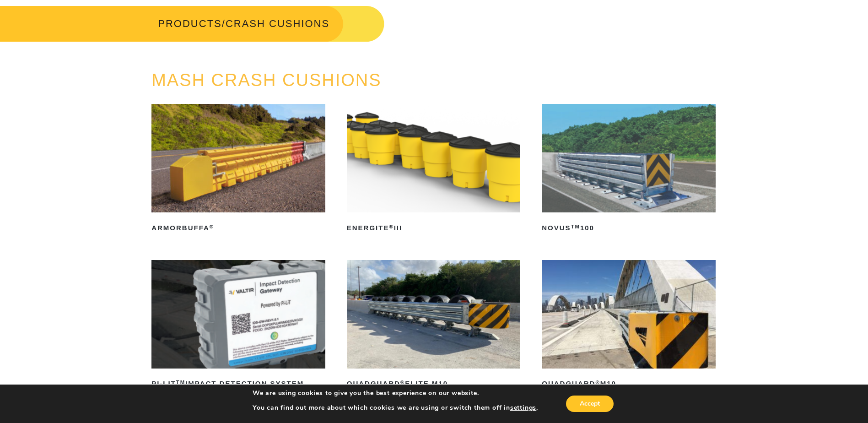 The width and height of the screenshot is (868, 423). I want to click on a: QuadGuard®Elite M10, so click(434, 326).